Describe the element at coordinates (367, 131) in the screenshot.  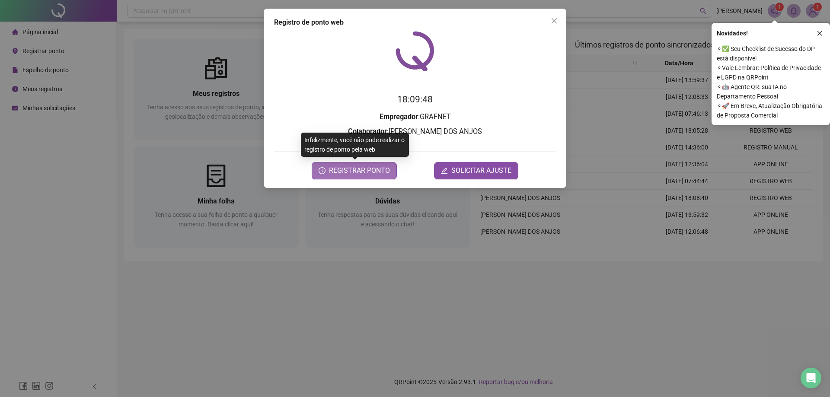
I see `strong: Colaborador` at that location.